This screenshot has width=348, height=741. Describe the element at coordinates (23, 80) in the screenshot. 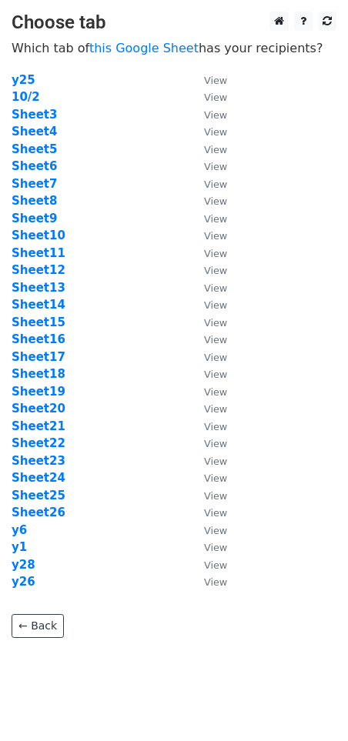

I see `strong: y25` at that location.